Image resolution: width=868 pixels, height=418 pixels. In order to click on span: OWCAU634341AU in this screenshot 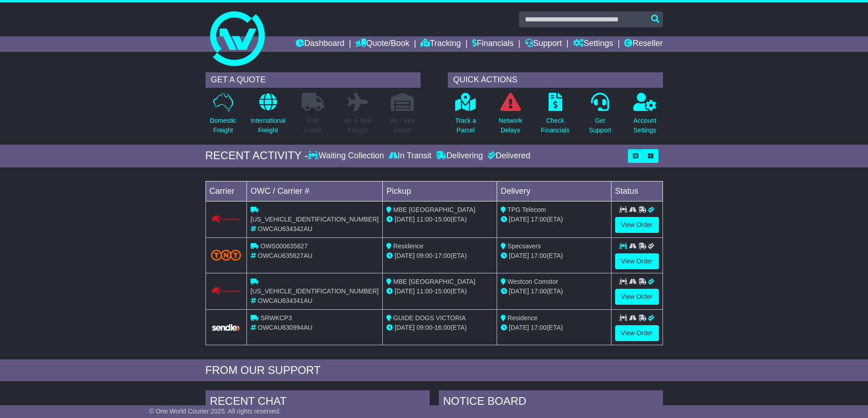, I will do `click(285, 300)`.